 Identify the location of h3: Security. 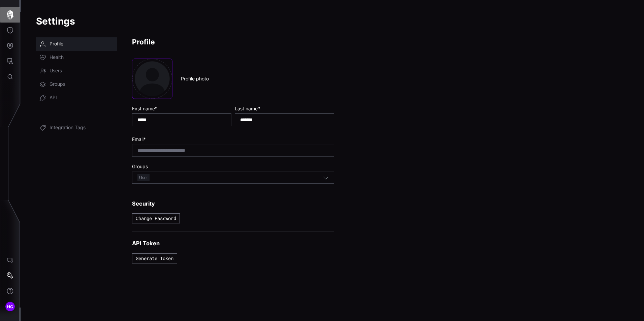
(233, 203).